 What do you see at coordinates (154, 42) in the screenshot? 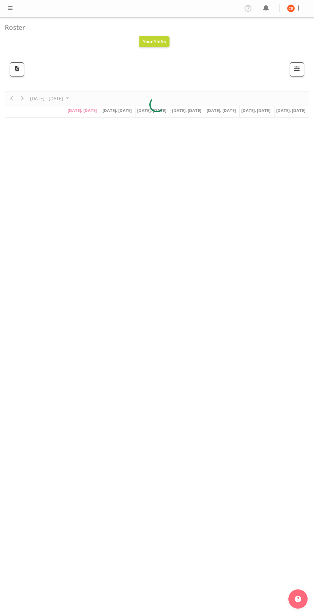
I see `button: Your Shifts` at bounding box center [154, 42].